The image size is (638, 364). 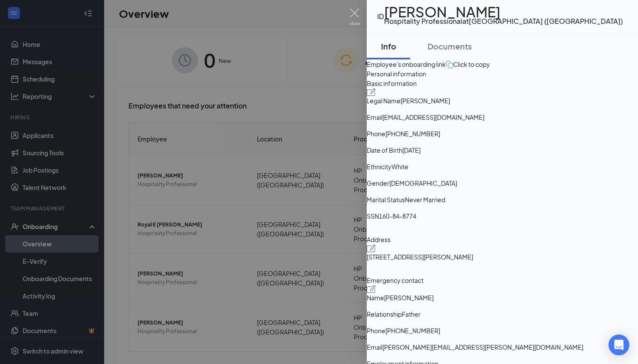 What do you see at coordinates (406, 64) in the screenshot?
I see `span: Employee's onboarding link` at bounding box center [406, 64].